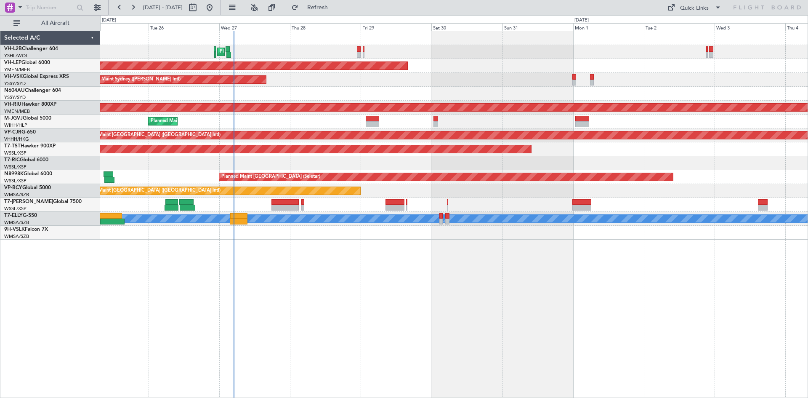 The image size is (808, 398). I want to click on a: T7-ELLYG-550, so click(21, 215).